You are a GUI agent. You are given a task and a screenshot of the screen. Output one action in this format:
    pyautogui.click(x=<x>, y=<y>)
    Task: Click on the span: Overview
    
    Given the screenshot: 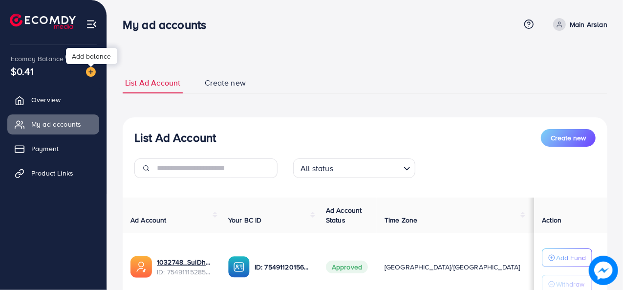 What is the action you would take?
    pyautogui.click(x=46, y=100)
    